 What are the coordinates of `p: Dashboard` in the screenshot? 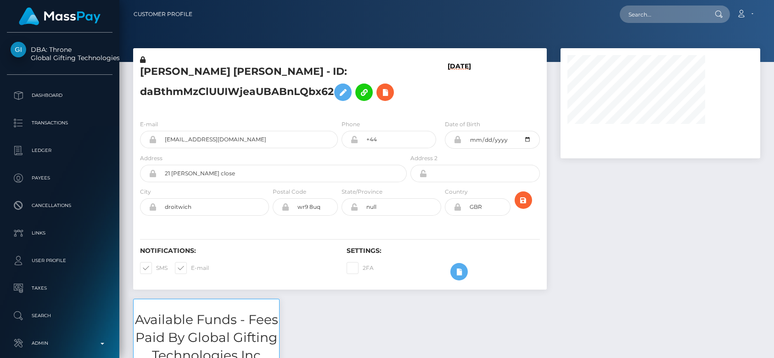 It's located at (60, 96).